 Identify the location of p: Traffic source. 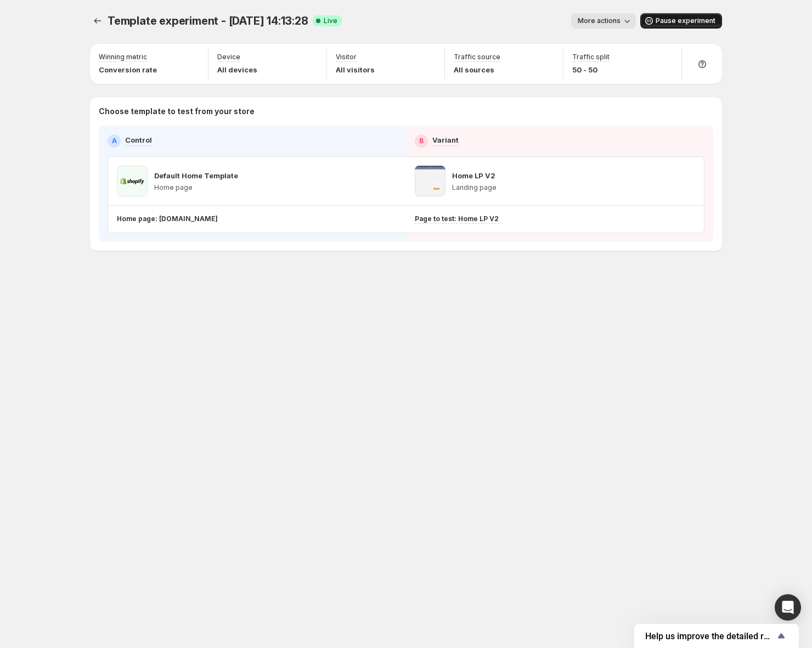
(477, 57).